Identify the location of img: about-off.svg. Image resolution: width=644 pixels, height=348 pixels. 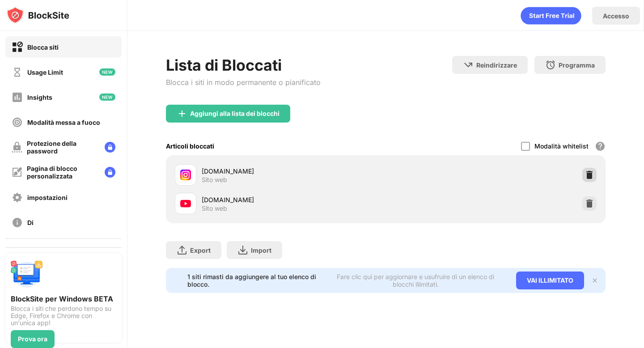
(17, 222).